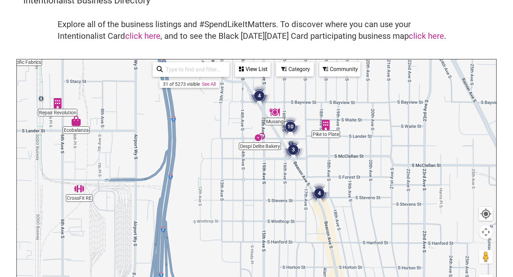 The width and height of the screenshot is (513, 277). I want to click on input: Type to find and filter..., so click(194, 69).